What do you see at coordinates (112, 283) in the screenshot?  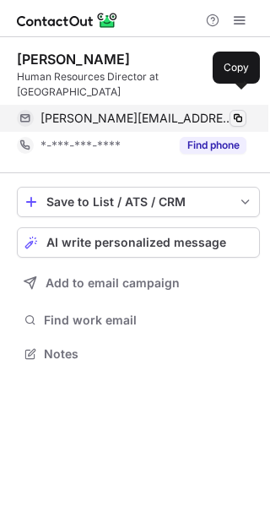 I see `span: Add to email campaign` at bounding box center [112, 283].